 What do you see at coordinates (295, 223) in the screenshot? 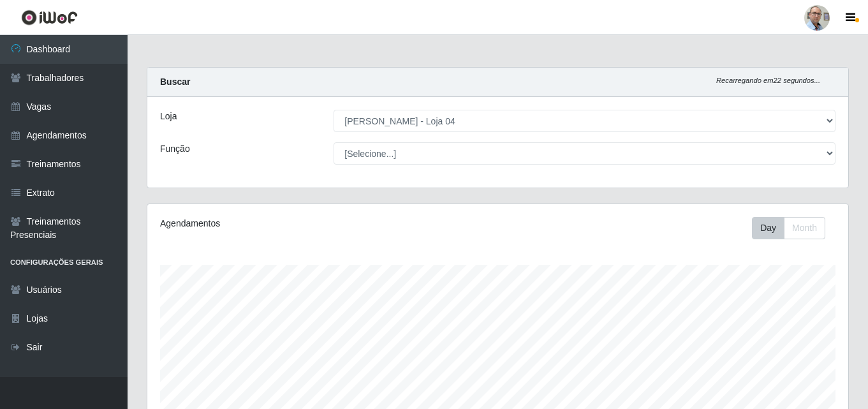
I see `div: Agendamentos` at bounding box center [295, 223].